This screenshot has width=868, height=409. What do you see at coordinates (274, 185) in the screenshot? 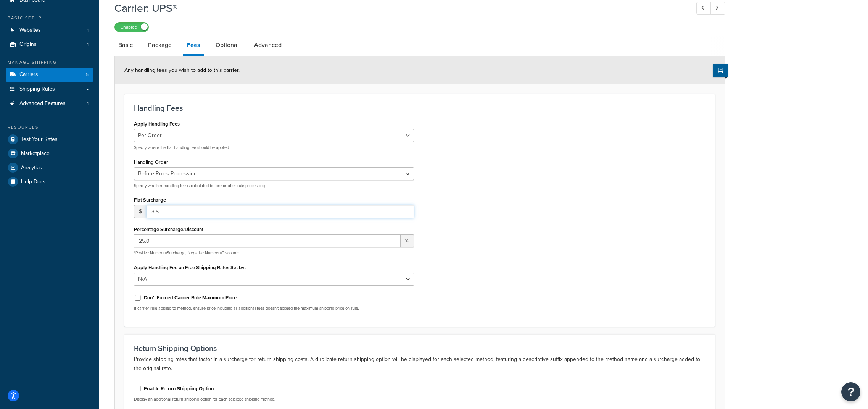
I see `p: Specify whether handling fee is calculated before or after rule processing` at bounding box center [274, 185].